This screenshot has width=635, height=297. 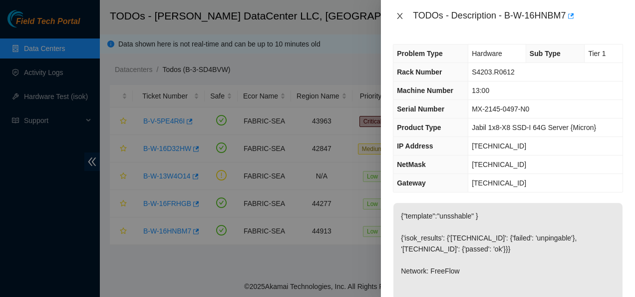 What do you see at coordinates (545, 53) in the screenshot?
I see `span: Sub Type` at bounding box center [545, 53].